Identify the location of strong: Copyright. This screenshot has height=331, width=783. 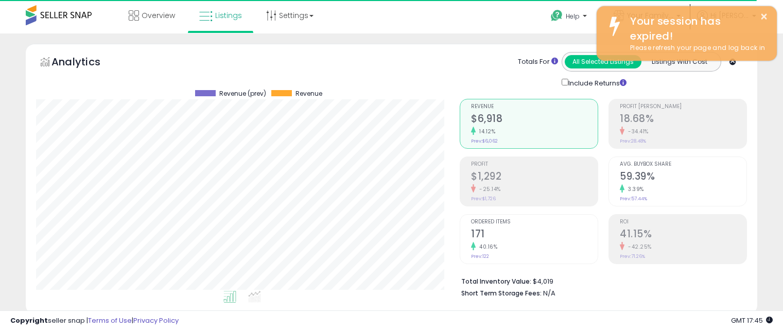
(29, 320).